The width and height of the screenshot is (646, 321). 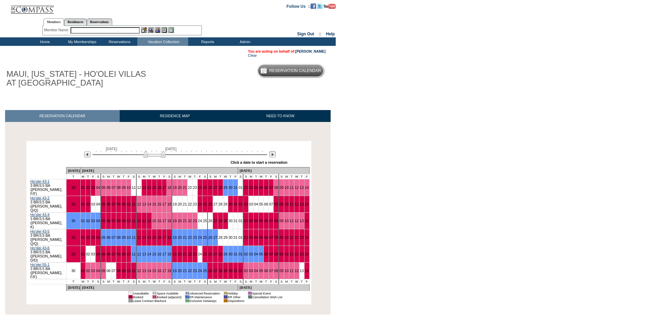 What do you see at coordinates (236, 270) in the screenshot?
I see `a: 31` at bounding box center [236, 270].